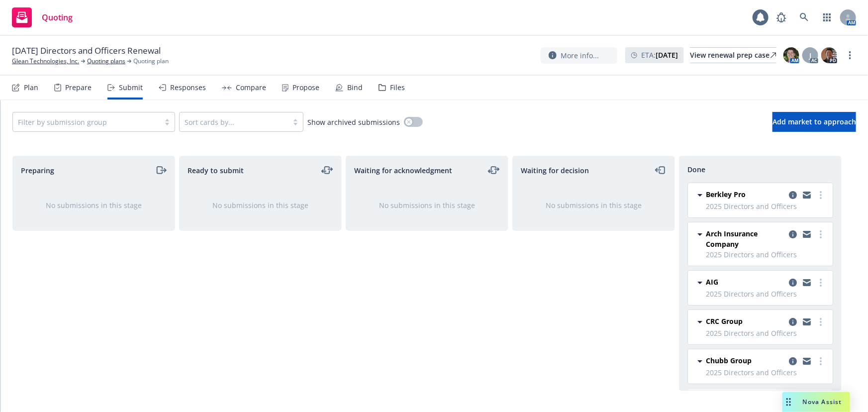  Describe the element at coordinates (660, 54) in the screenshot. I see `span: ETA :` at that location.